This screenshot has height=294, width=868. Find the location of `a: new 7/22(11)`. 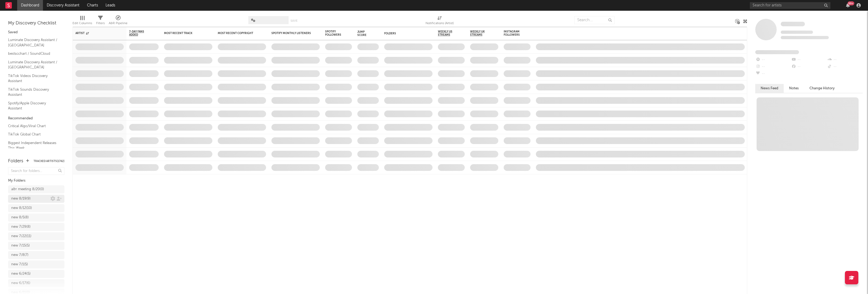

a: new 7/22(11) is located at coordinates (36, 237).